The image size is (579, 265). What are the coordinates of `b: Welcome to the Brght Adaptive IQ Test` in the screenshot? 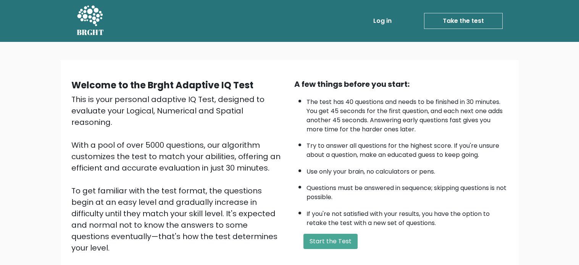 It's located at (162, 85).